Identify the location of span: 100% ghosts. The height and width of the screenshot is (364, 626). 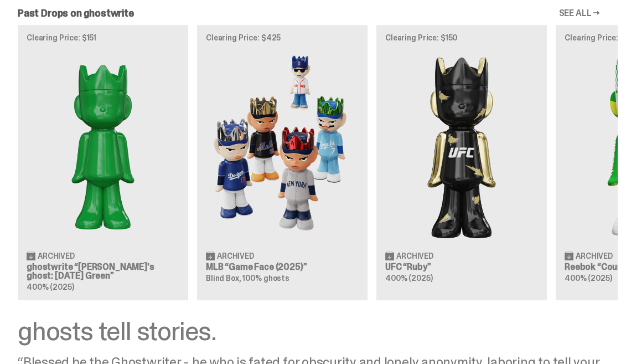
(266, 278).